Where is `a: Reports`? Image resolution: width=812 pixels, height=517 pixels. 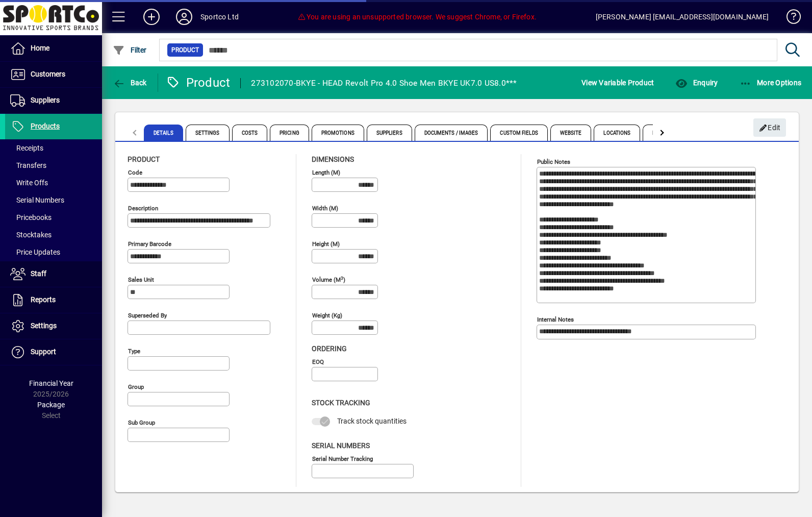
a: Reports is located at coordinates (54, 300).